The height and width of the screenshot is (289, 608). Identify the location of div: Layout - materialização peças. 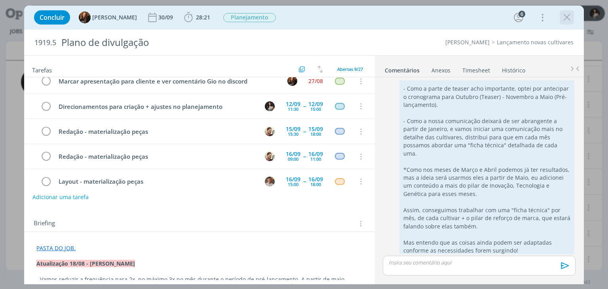
(156, 181).